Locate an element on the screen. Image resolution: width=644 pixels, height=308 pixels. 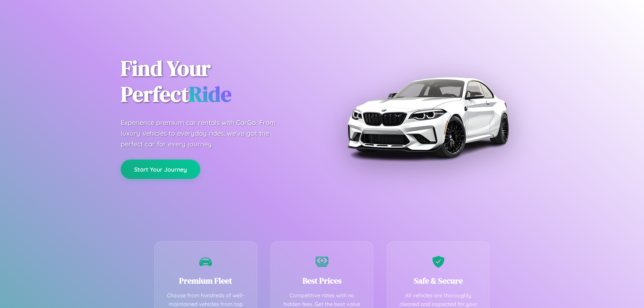
h3: Safe & Secure is located at coordinates (438, 280).